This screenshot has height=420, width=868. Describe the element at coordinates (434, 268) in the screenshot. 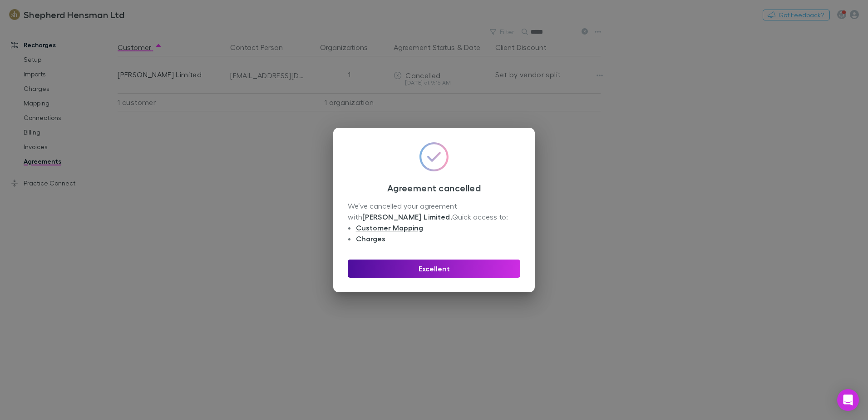

I see `button: Excellent` at that location.